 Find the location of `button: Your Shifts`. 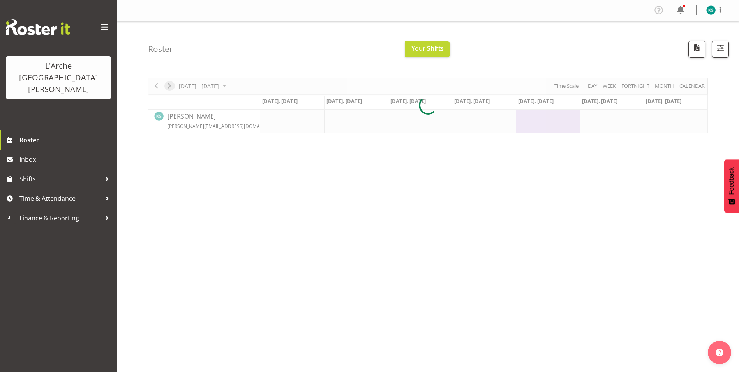

button: Your Shifts is located at coordinates (428, 49).